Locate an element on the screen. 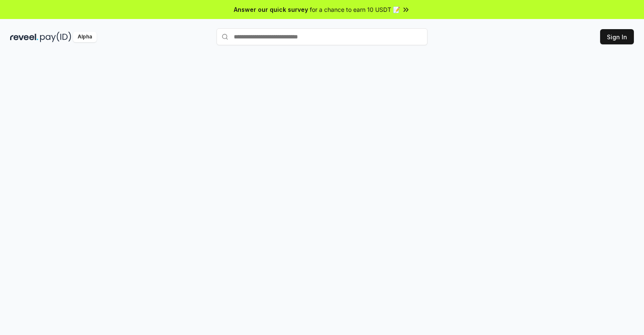 This screenshot has height=335, width=644. img: pay_id is located at coordinates (56, 37).